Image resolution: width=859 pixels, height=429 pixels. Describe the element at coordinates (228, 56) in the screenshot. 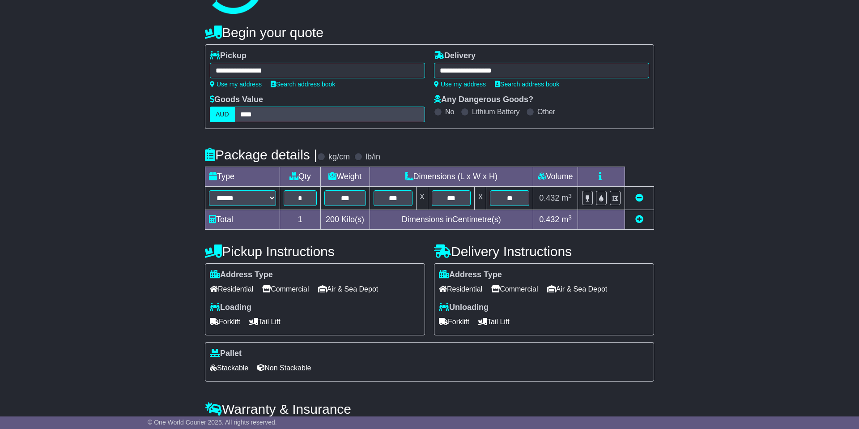

I see `label: Pickup` at that location.